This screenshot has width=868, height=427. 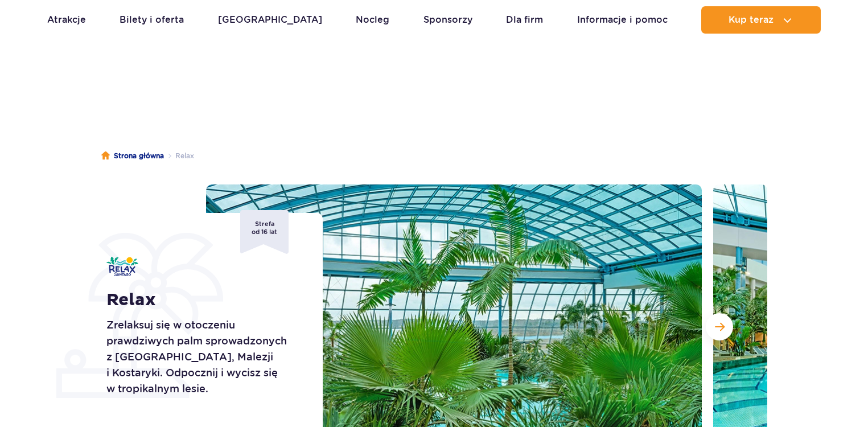 I want to click on a: Sponsorzy, so click(x=448, y=20).